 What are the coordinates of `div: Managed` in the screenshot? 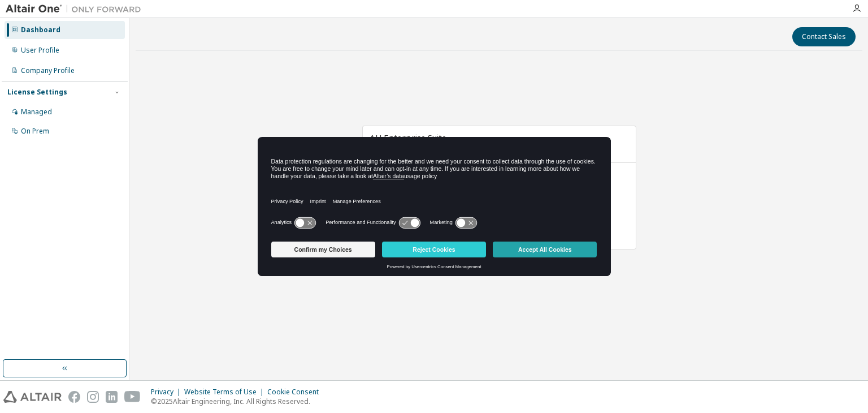 It's located at (37, 112).